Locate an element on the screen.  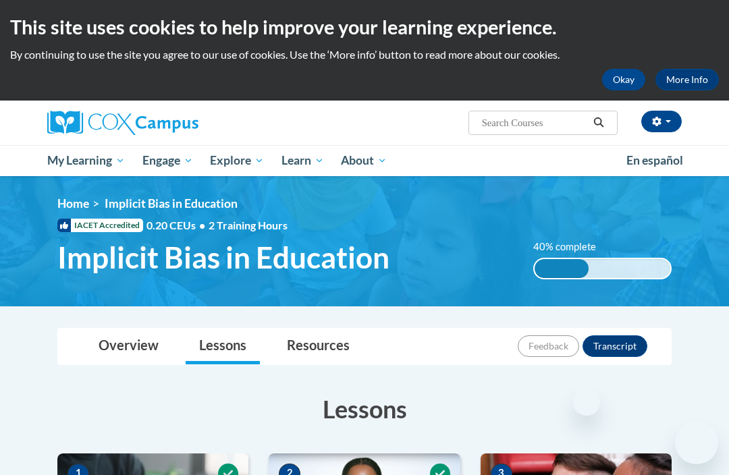
a: Resources is located at coordinates (318, 346).